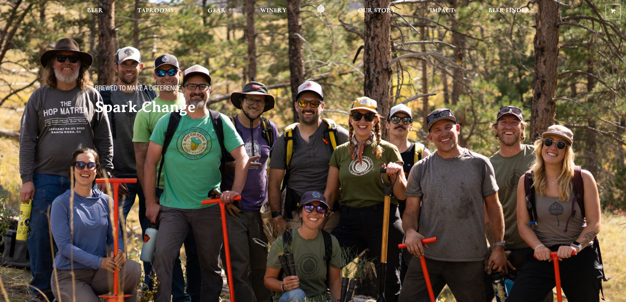 Image resolution: width=626 pixels, height=302 pixels. What do you see at coordinates (155, 11) in the screenshot?
I see `a: Taprooms` at bounding box center [155, 11].